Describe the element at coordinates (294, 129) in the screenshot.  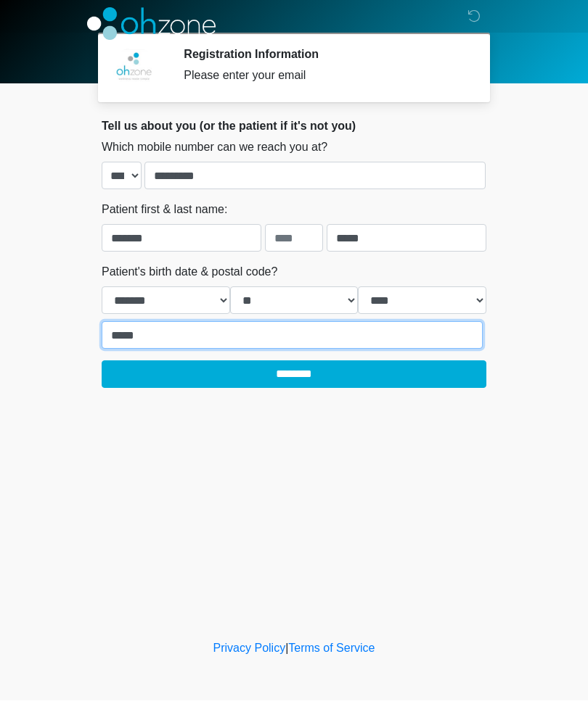
I see `h2: Tell us about you (or the patient if it's not you)` at that location.